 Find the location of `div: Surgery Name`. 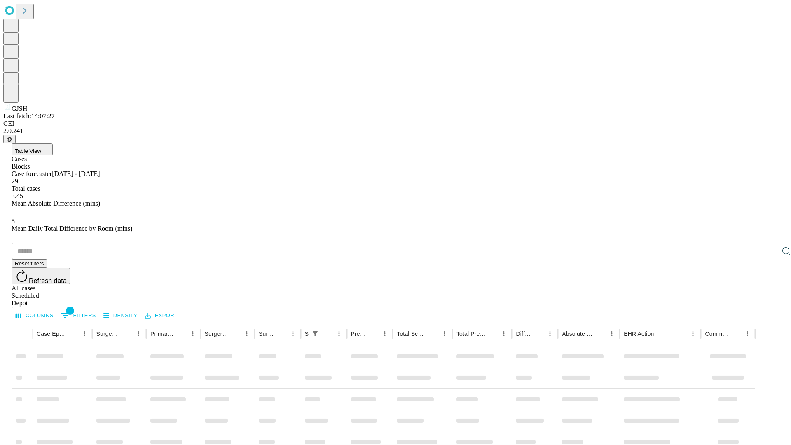

div: Surgery Name is located at coordinates (217, 334).